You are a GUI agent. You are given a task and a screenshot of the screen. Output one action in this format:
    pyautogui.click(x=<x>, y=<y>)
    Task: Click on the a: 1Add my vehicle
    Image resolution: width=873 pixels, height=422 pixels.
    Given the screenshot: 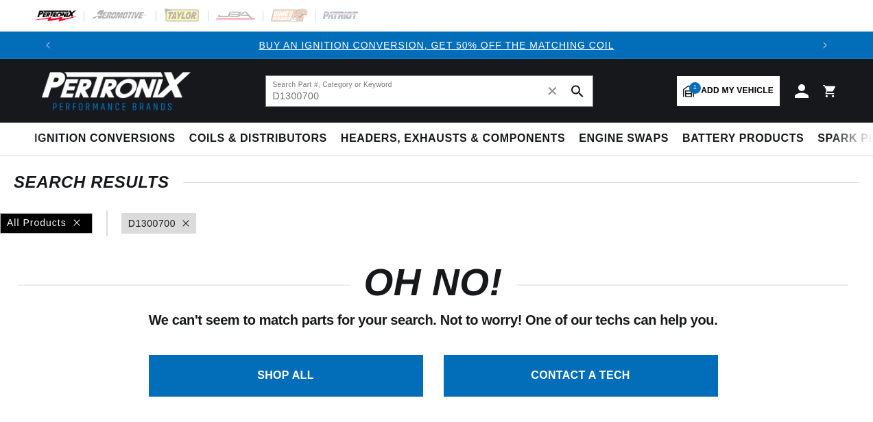 What is the action you would take?
    pyautogui.click(x=728, y=91)
    